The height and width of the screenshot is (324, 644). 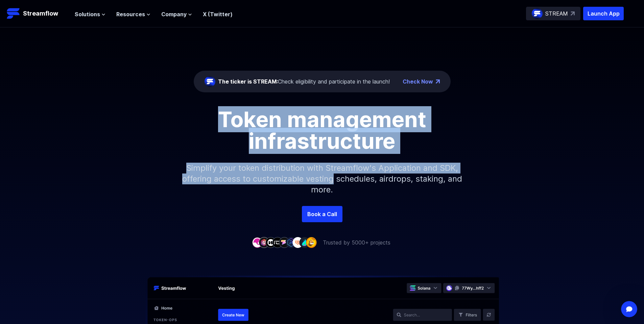 What do you see at coordinates (278, 242) in the screenshot?
I see `img: company-4` at bounding box center [278, 242].